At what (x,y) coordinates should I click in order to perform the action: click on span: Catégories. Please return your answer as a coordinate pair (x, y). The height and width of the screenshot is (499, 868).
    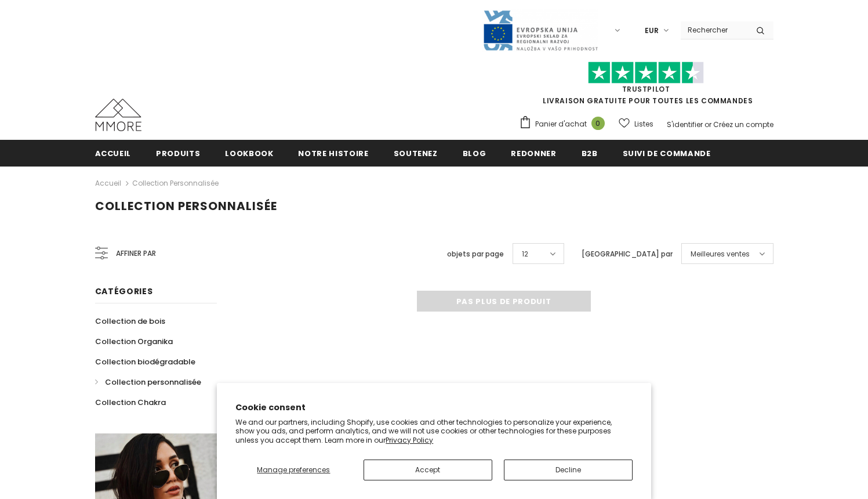
    Looking at the image, I should click on (124, 291).